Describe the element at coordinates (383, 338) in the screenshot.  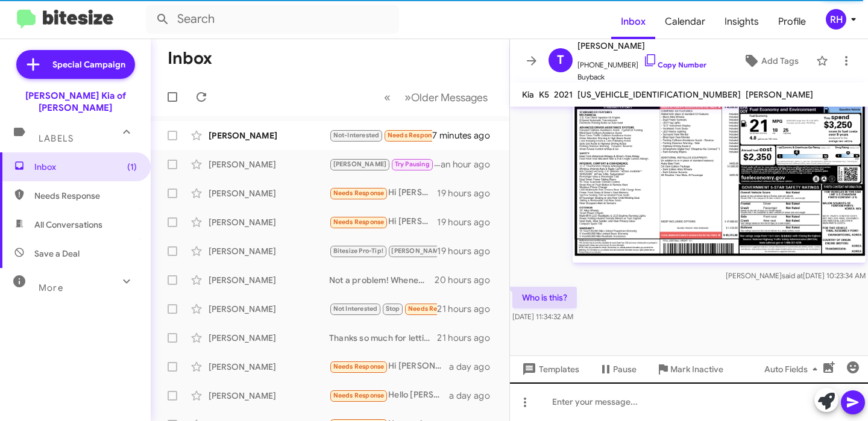
I see `div: Thanks so much for letting us know. I'll update our customer database now.` at that location.